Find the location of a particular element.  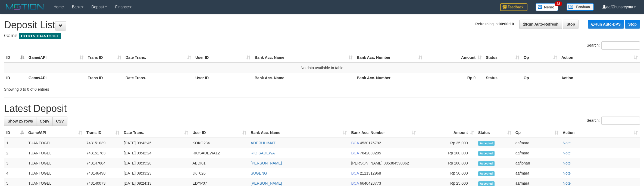

td: 3 is located at coordinates (15, 163).